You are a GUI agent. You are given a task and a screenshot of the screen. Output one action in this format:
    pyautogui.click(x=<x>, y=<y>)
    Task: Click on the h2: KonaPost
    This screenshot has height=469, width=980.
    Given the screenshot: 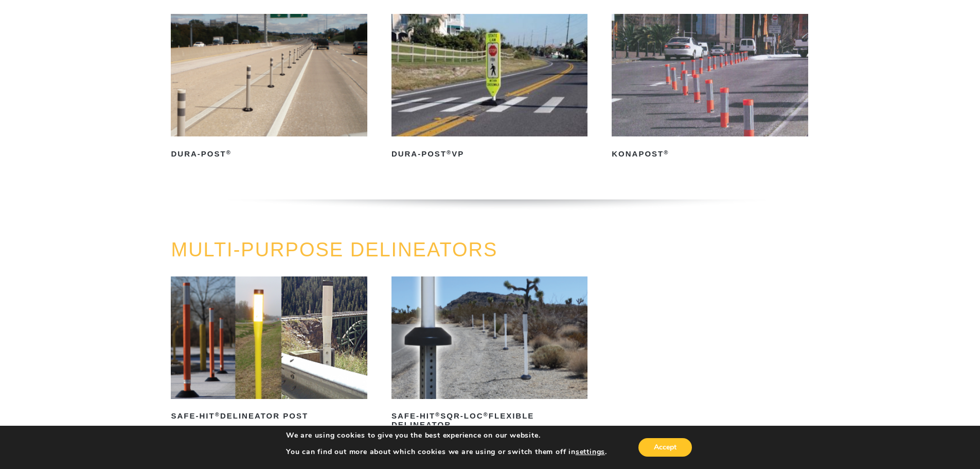 What is the action you would take?
    pyautogui.click(x=710, y=154)
    